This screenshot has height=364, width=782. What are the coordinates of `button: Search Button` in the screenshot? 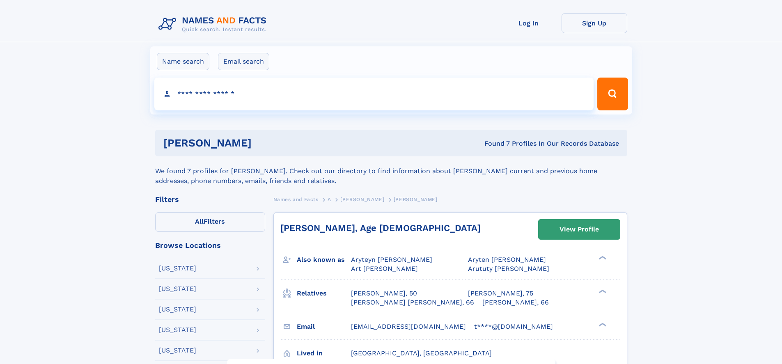 It's located at (612, 94).